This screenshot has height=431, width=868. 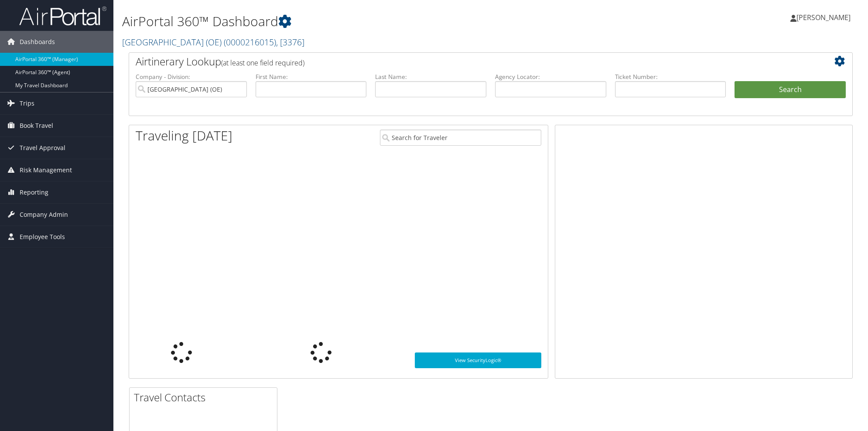 I want to click on span: Travel Approval, so click(x=42, y=148).